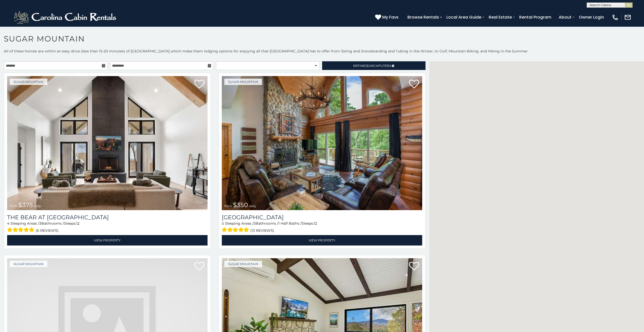 The image size is (644, 332). What do you see at coordinates (615, 17) in the screenshot?
I see `img: phone-regular-white.png` at bounding box center [615, 17].